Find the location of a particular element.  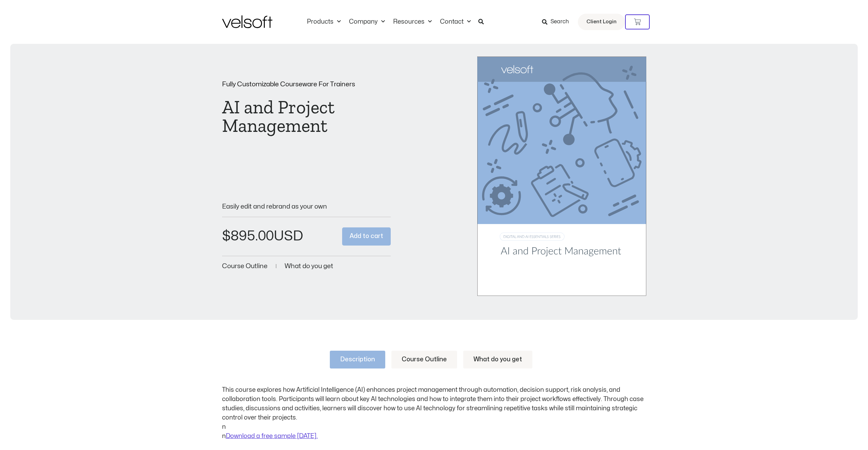

img: Velsoft Training Materials is located at coordinates (247, 22).